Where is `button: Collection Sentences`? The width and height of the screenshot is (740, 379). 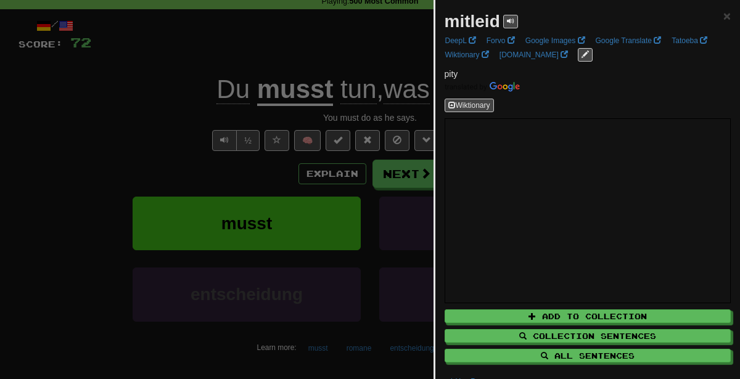 button: Collection Sentences is located at coordinates (588, 336).